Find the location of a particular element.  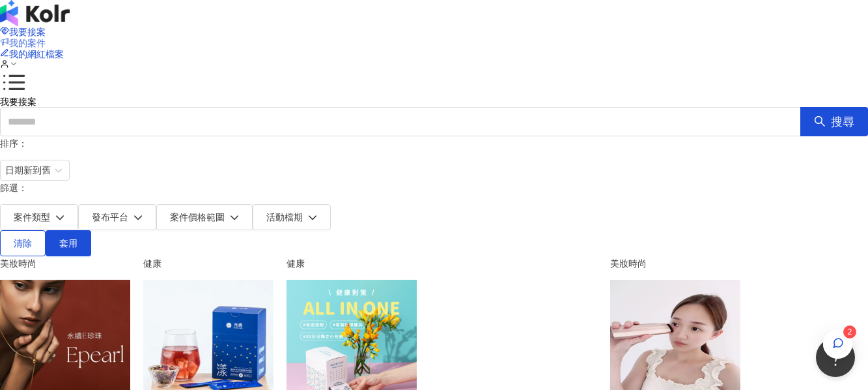

span: 套用 is located at coordinates (69, 243).